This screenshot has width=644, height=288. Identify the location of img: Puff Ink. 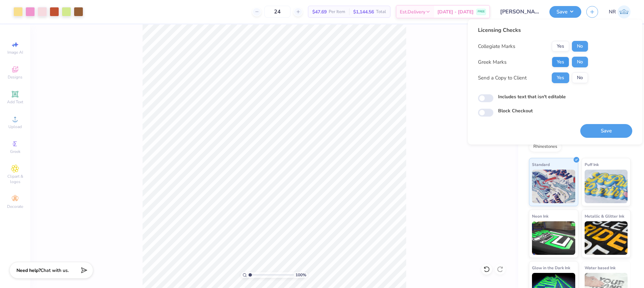
(606, 186).